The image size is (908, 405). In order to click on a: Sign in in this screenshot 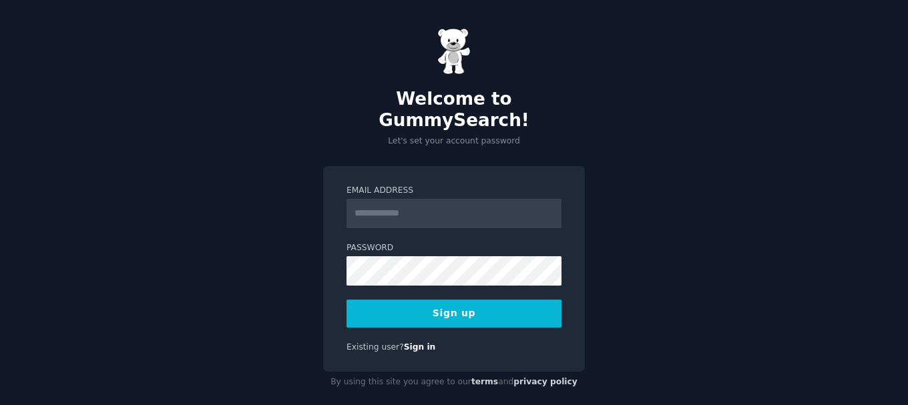, I will do `click(420, 347)`.